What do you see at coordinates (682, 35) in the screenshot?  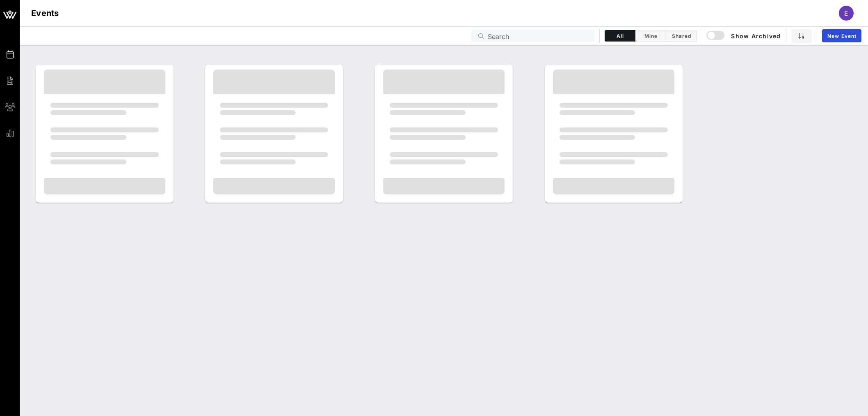 I see `span: Shared` at bounding box center [682, 35].